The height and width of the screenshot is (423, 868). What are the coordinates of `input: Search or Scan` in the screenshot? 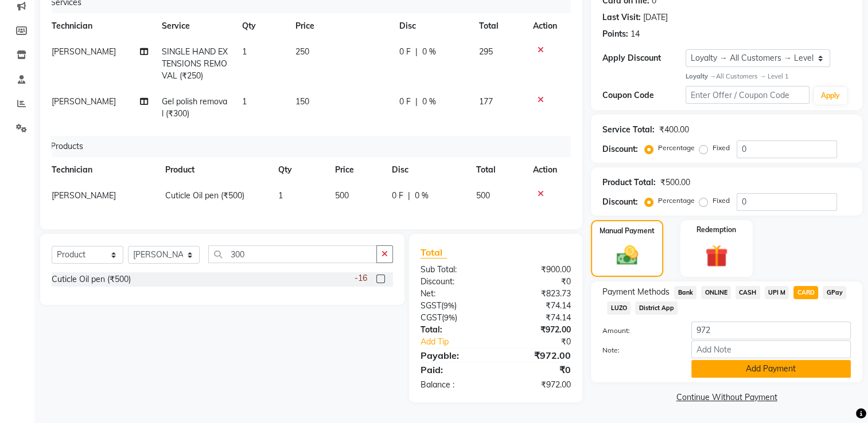 It's located at (292, 254).